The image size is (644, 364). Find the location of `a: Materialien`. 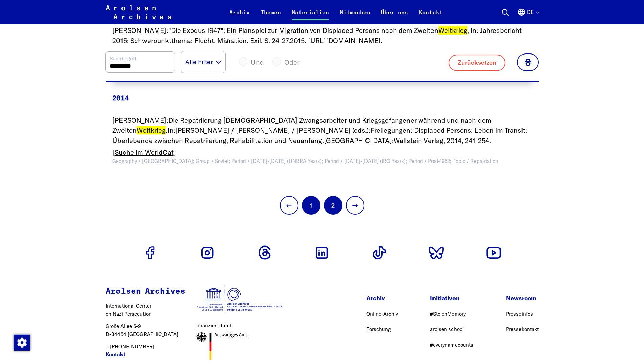

a: Materialien is located at coordinates (310, 16).